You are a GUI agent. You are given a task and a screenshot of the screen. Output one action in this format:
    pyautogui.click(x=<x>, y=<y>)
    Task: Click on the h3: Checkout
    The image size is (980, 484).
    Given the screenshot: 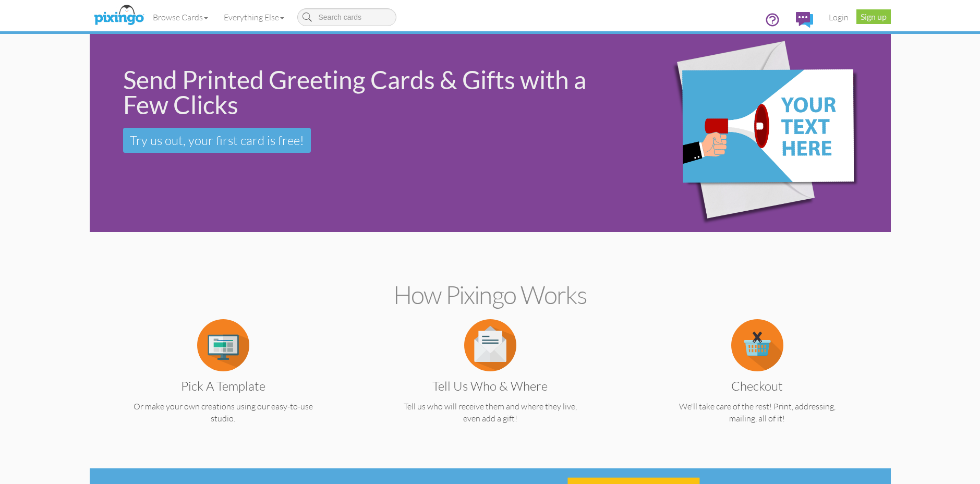 What is the action you would take?
    pyautogui.click(x=757, y=386)
    